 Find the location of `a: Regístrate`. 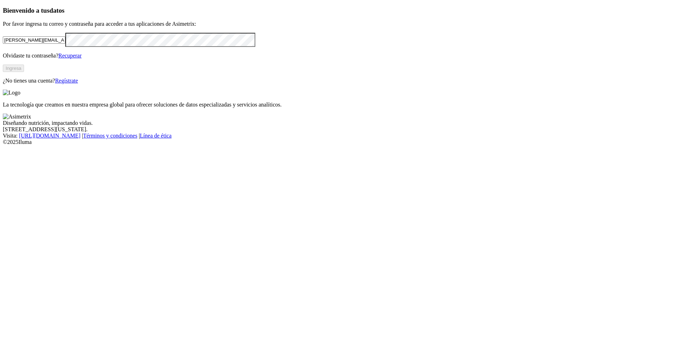

a: Regístrate is located at coordinates (66, 81).